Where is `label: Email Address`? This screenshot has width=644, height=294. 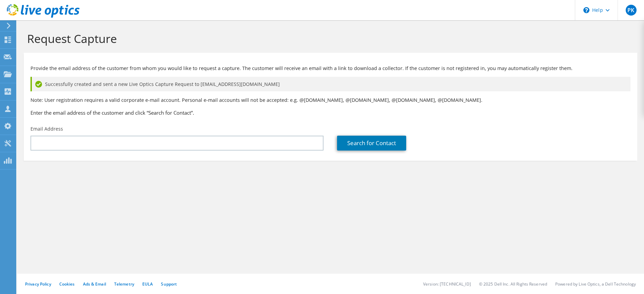 label: Email Address is located at coordinates (47, 129).